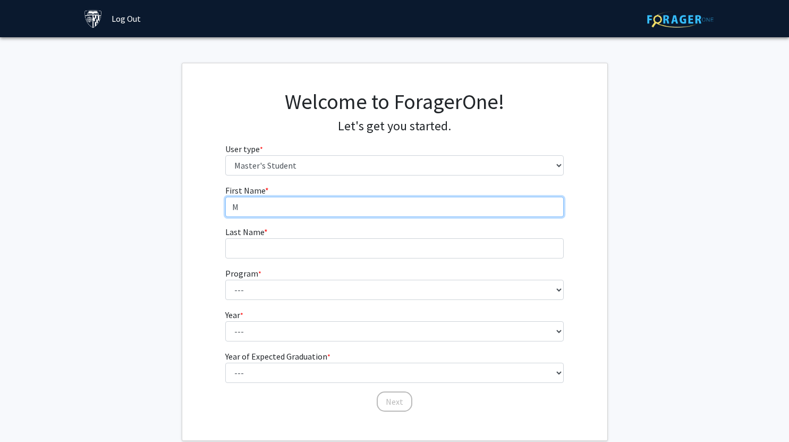 The height and width of the screenshot is (442, 789). What do you see at coordinates (680, 19) in the screenshot?
I see `img: ForagerOne Logo` at bounding box center [680, 19].